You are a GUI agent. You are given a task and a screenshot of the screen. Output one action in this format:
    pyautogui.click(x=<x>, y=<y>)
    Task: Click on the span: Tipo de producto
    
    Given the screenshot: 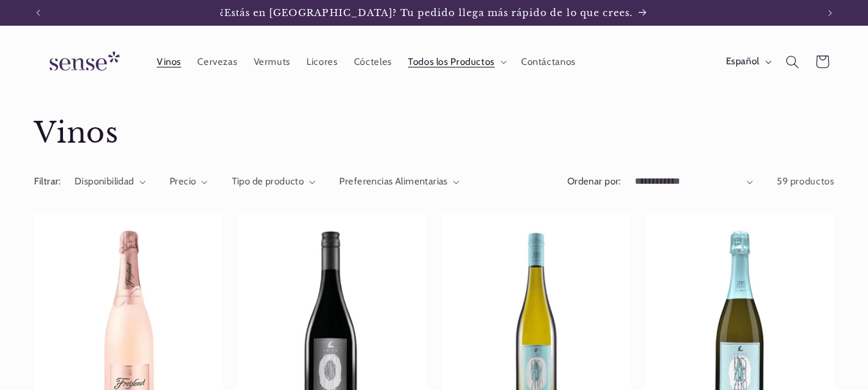 What is the action you would take?
    pyautogui.click(x=268, y=182)
    